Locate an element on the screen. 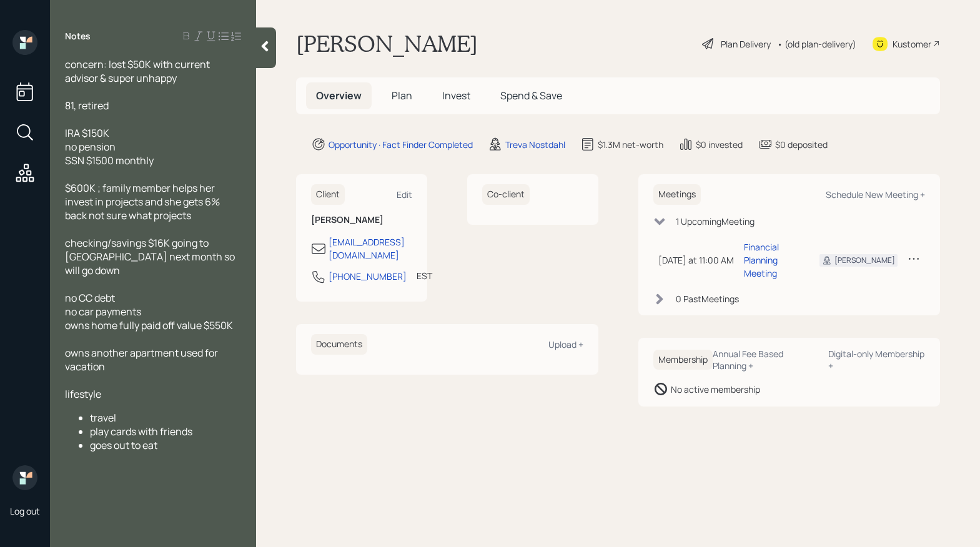 The height and width of the screenshot is (547, 980). div: $0 invested is located at coordinates (719, 145).